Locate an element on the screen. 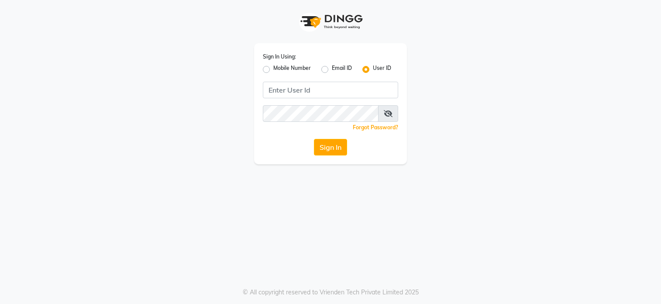 The image size is (661, 304). label: Mobile Number is located at coordinates (292, 69).